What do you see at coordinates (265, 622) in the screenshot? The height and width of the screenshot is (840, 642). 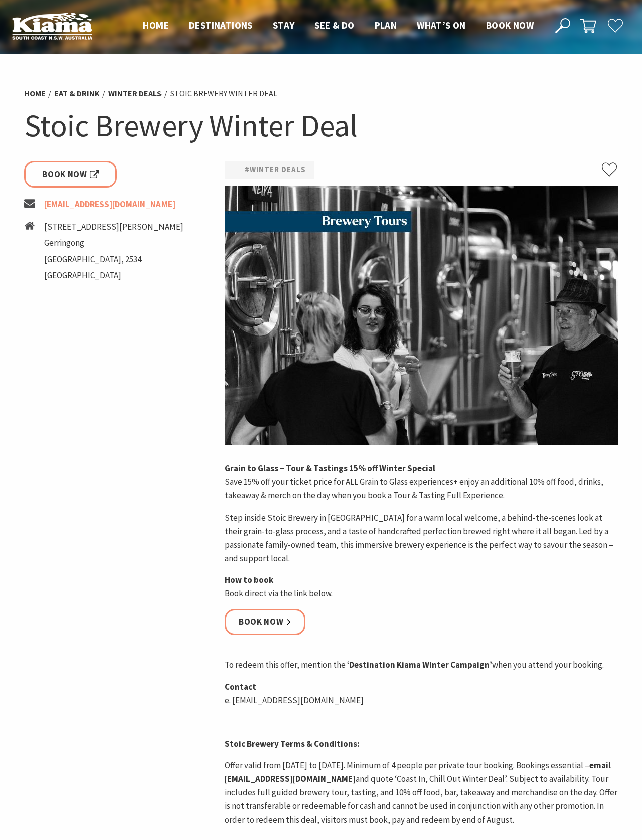 I see `a: Book now` at bounding box center [265, 622].